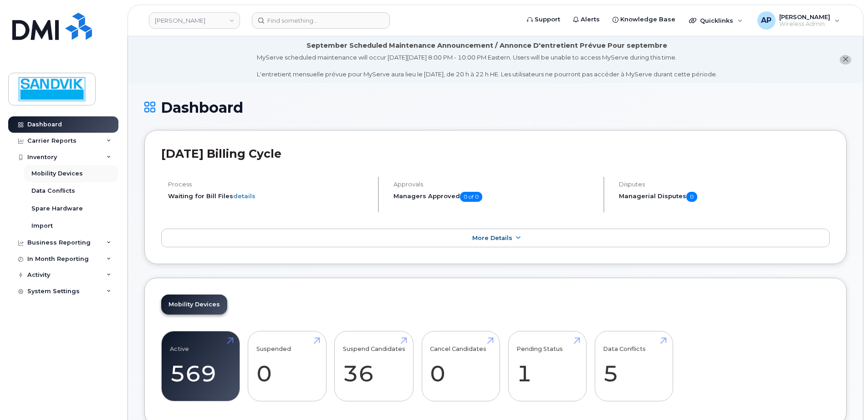 The image size is (868, 420). I want to click on a: Mobility Devices, so click(194, 305).